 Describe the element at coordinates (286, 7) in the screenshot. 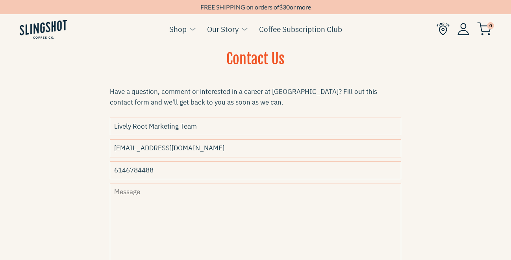

I see `span: 30` at that location.